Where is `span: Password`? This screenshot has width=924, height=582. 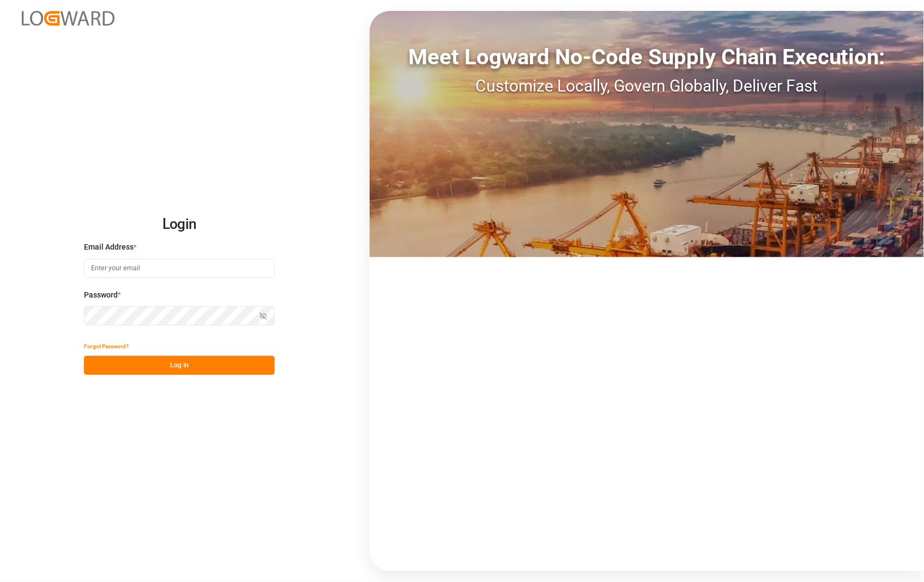 span: Password is located at coordinates (101, 295).